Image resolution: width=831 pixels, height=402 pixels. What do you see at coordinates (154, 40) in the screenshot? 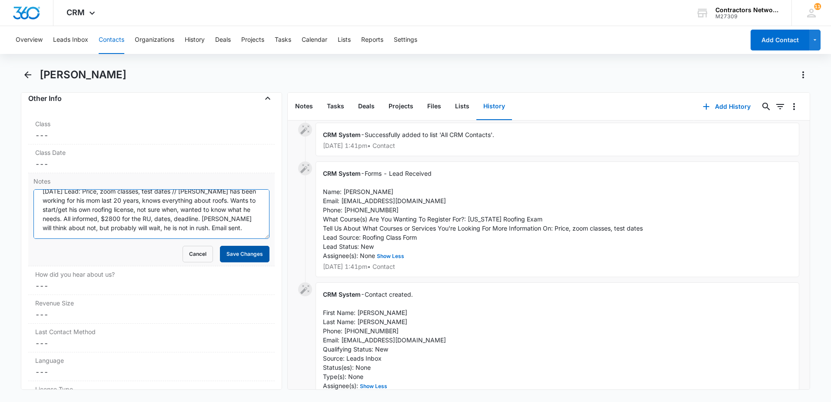
I see `button: Organizations` at bounding box center [154, 40].